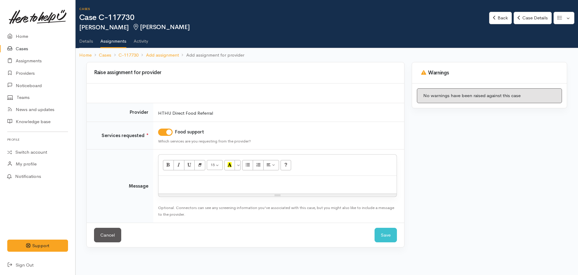  What do you see at coordinates (215, 165) in the screenshot?
I see `button: Font Size` at bounding box center [215, 165].